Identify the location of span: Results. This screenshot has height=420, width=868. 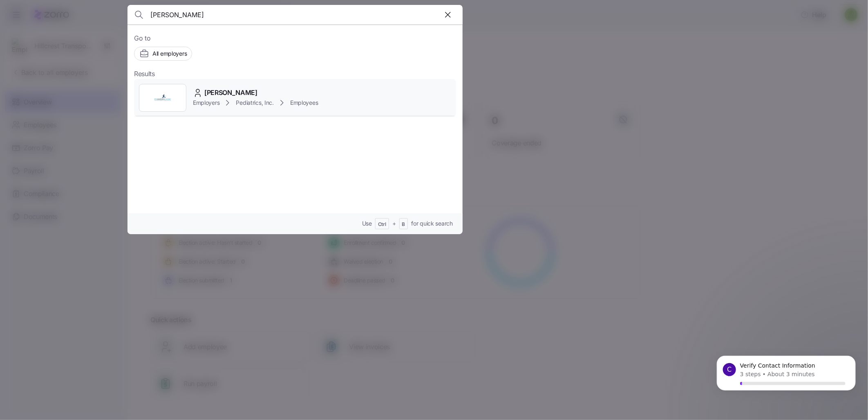
(144, 74).